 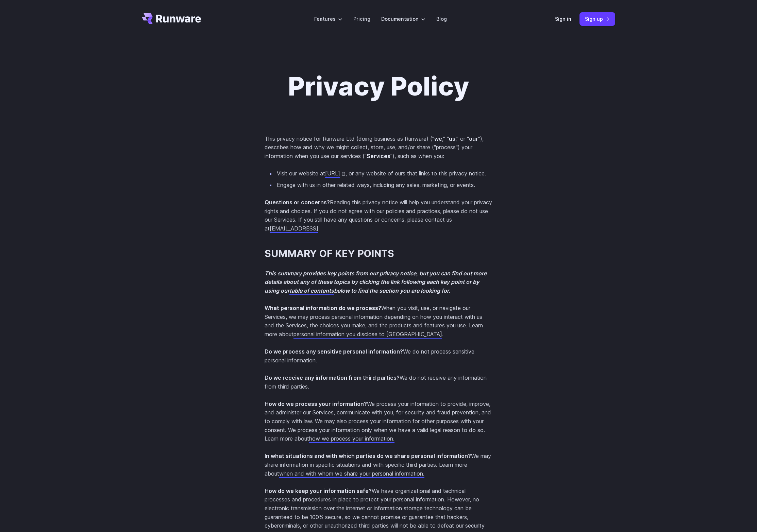 I want to click on label: Features, so click(x=328, y=18).